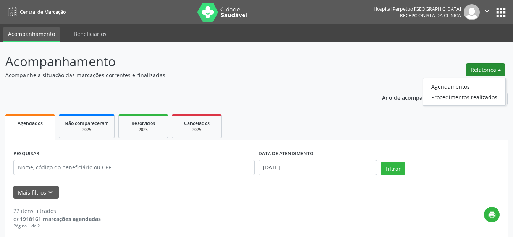 Image resolution: width=513 pixels, height=237 pixels. Describe the element at coordinates (464, 97) in the screenshot. I see `a: Procedimentos realizados` at that location.